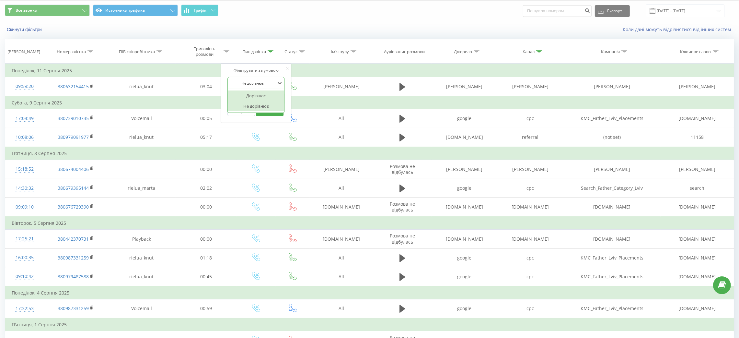  I want to click on a: 380987331259, so click(73, 308).